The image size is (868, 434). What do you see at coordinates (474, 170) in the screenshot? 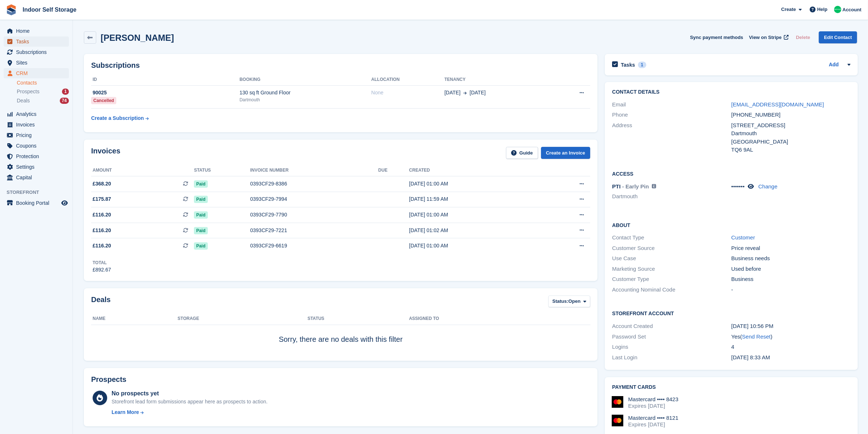
I see `th: Created` at bounding box center [474, 170].